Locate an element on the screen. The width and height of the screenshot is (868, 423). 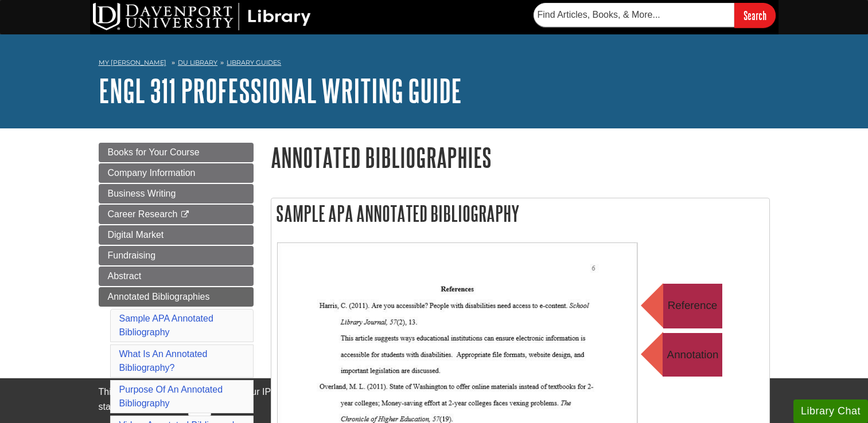
i: This link opens in a new window is located at coordinates (185, 215).